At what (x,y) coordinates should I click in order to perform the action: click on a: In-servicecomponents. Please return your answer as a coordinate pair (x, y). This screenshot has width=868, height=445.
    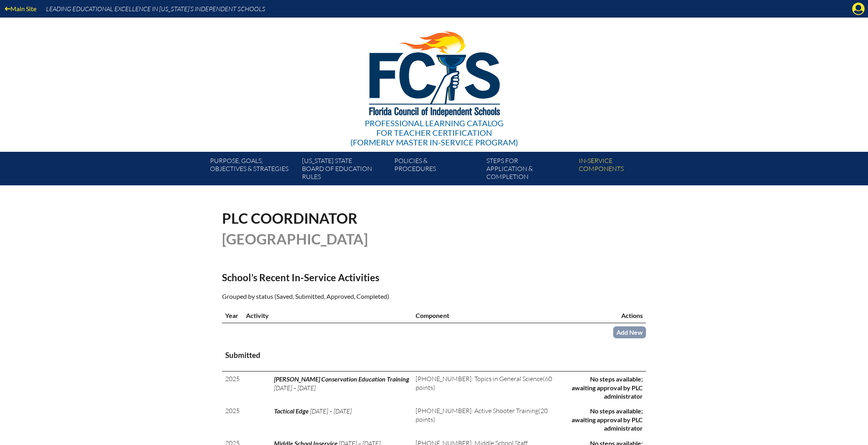
    Looking at the image, I should click on (621, 171).